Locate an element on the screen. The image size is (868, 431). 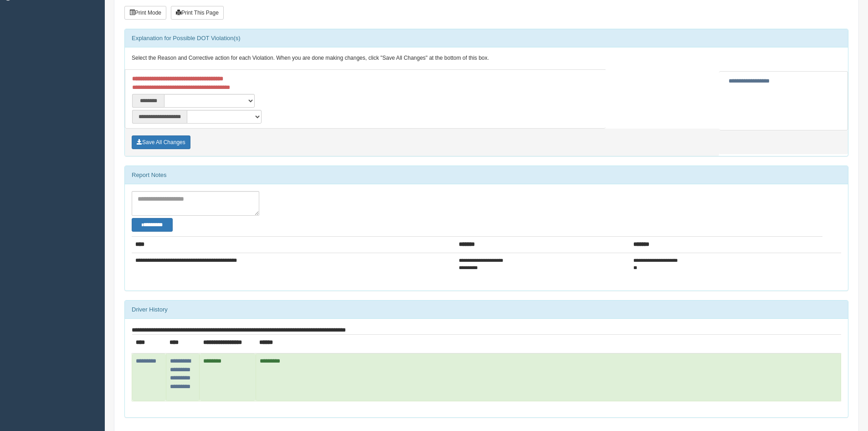
div: Explanation for Possible DOT Violation(s) is located at coordinates (486, 39).